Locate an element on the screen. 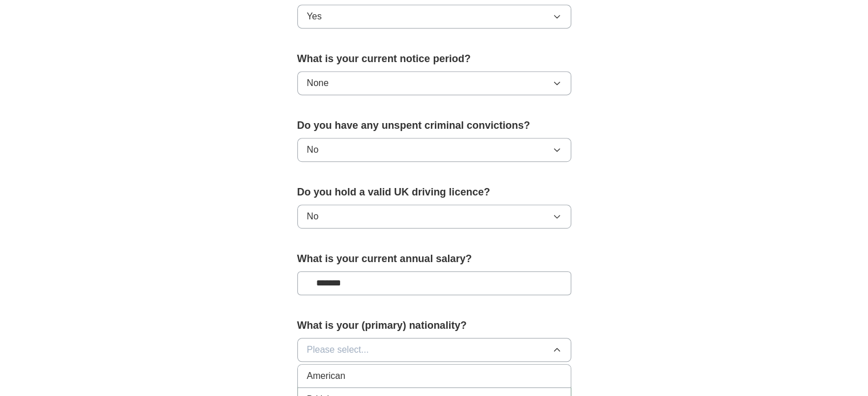 Image resolution: width=868 pixels, height=396 pixels. label: What is your current annual salary? is located at coordinates (434, 259).